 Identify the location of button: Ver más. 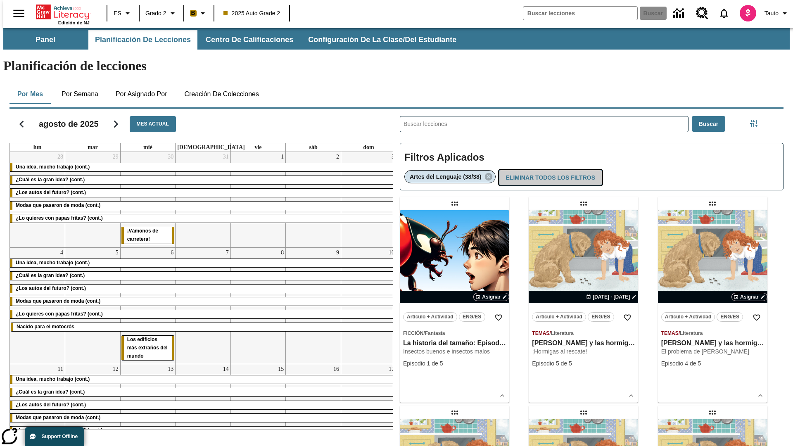
(502, 396).